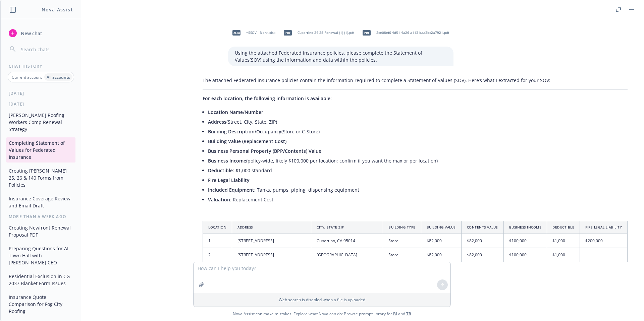 This screenshot has width=644, height=321. I want to click on li: (Store or C-Store), so click(417, 131).